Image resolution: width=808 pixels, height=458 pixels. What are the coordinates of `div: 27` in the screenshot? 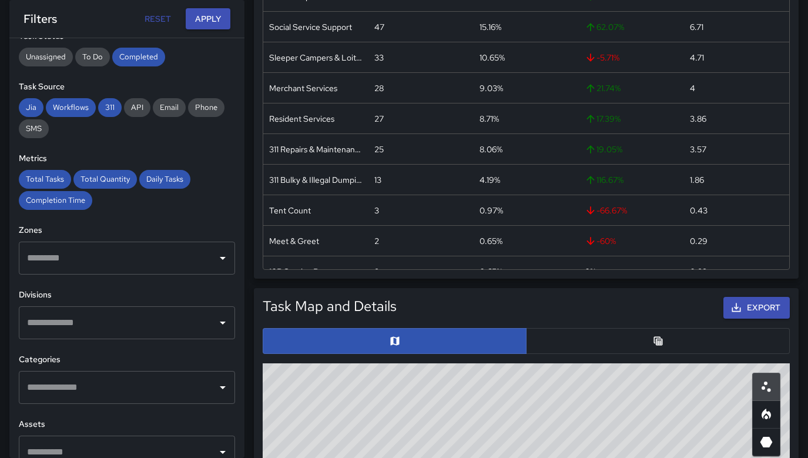 It's located at (379, 119).